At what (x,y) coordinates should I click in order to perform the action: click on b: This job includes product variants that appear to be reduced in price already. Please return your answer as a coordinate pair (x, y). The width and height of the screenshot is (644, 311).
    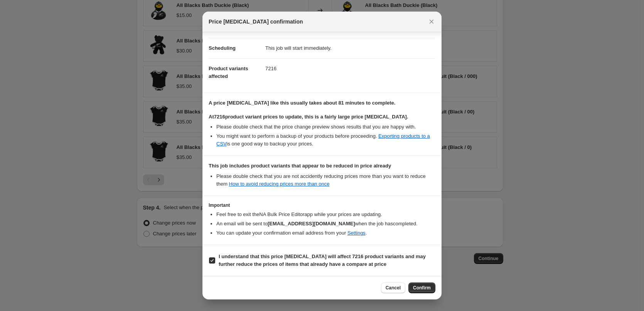
    Looking at the image, I should click on (299, 166).